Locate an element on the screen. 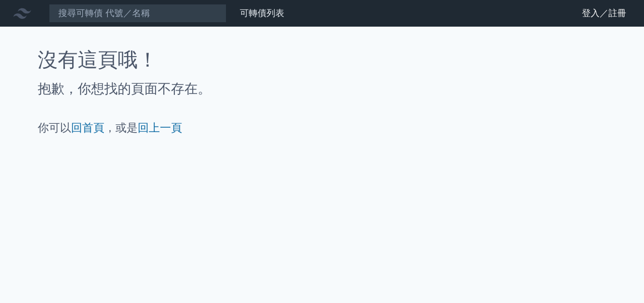 Image resolution: width=644 pixels, height=303 pixels. p: 你可以 ，或是 is located at coordinates (322, 127).